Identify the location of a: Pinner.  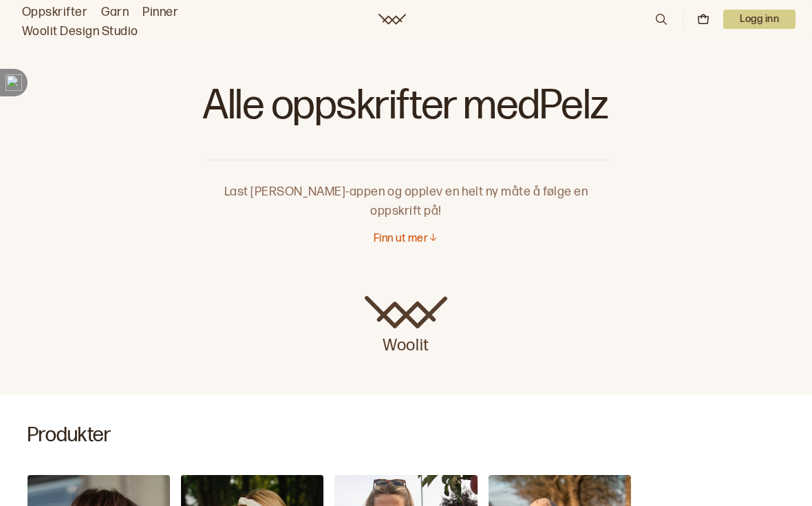
(160, 13).